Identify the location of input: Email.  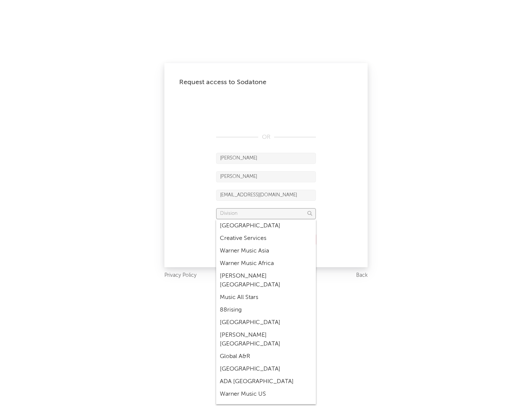
(266, 195).